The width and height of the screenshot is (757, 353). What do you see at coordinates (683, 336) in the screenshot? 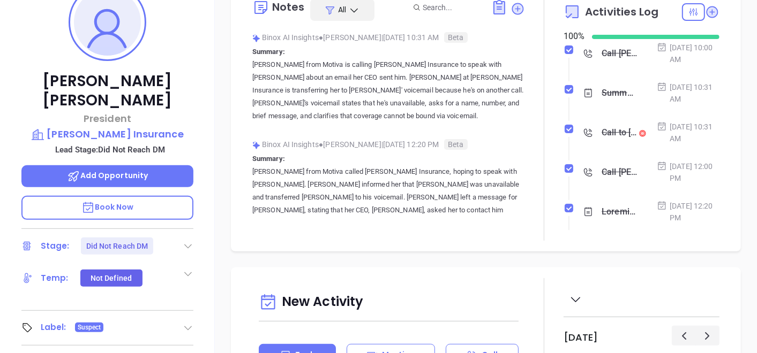
I see `button: Previous day` at bounding box center [683, 336].